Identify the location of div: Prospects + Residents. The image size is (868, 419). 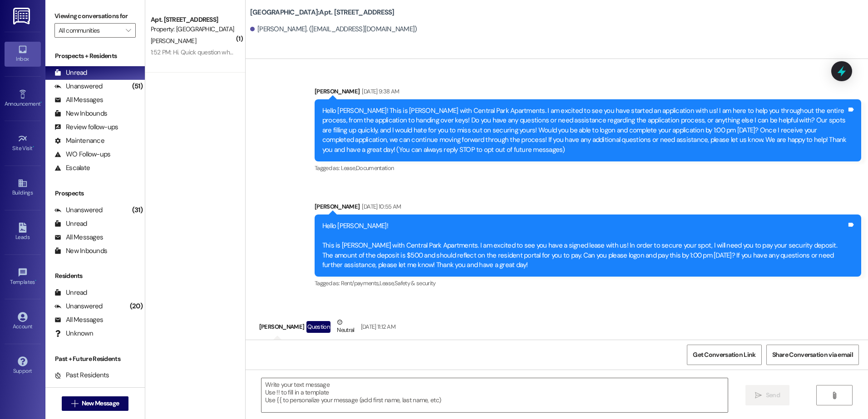
(95, 56).